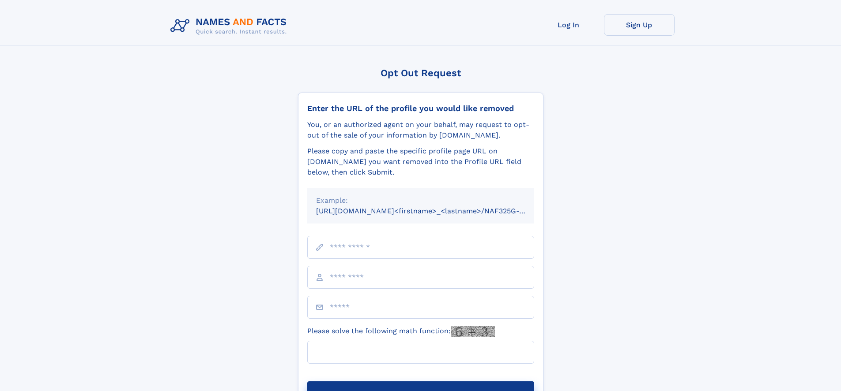 The height and width of the screenshot is (391, 841). Describe the element at coordinates (421, 201) in the screenshot. I see `div: Example:` at that location.